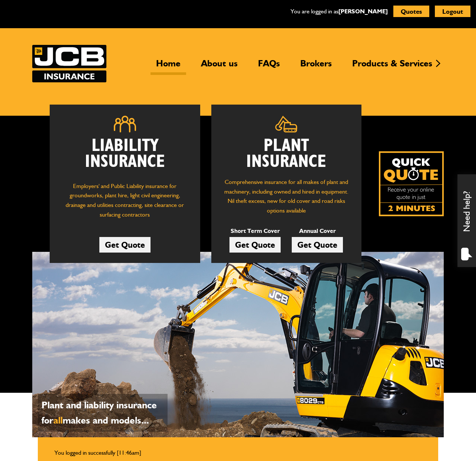 The height and width of the screenshot is (461, 476). Describe the element at coordinates (467, 221) in the screenshot. I see `div: Need help?` at that location.